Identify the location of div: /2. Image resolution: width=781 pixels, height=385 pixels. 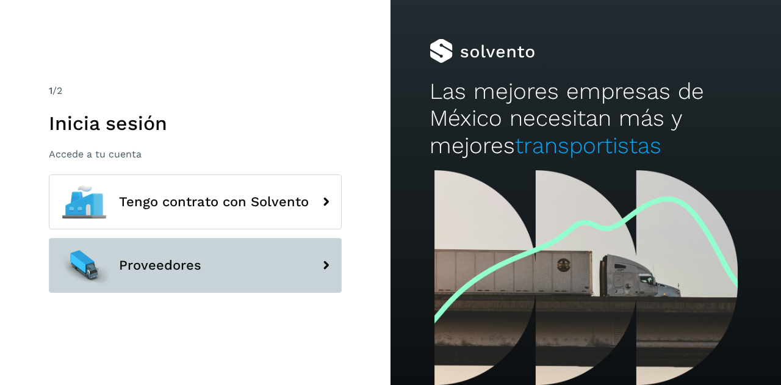
(195, 91).